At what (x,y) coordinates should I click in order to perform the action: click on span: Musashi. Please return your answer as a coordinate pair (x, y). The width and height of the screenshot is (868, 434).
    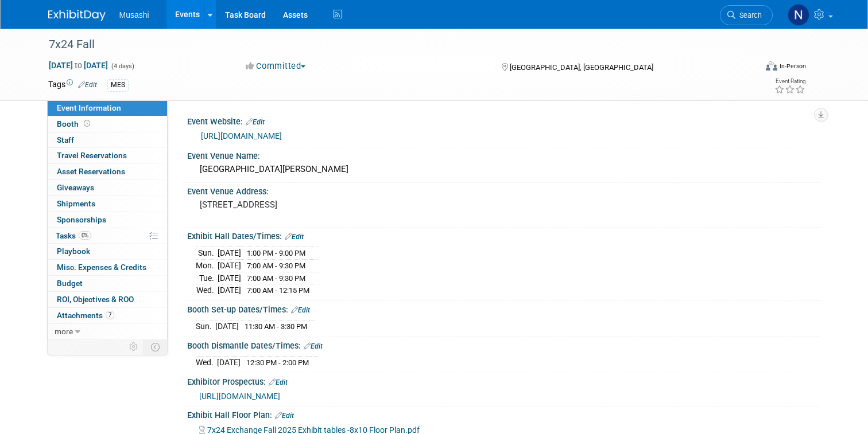
    Looking at the image, I should click on (134, 15).